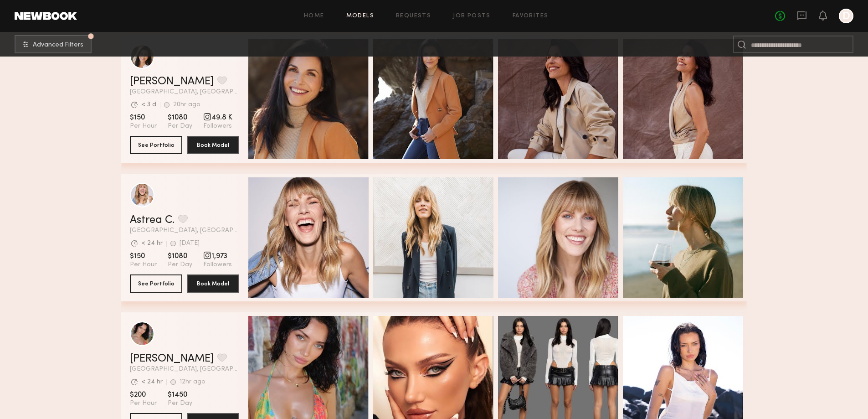 The width and height of the screenshot is (868, 419). What do you see at coordinates (180, 395) in the screenshot?
I see `span: $1450` at bounding box center [180, 395].